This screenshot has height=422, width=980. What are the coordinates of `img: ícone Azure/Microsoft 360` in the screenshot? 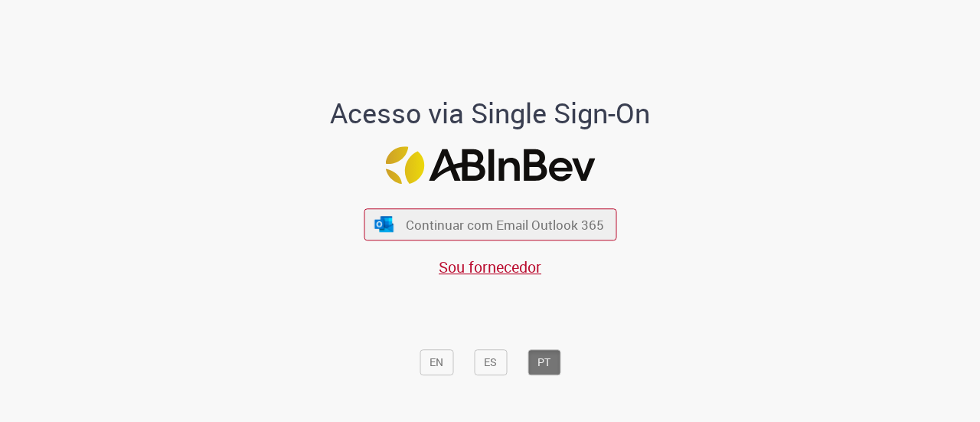 It's located at (384, 224).